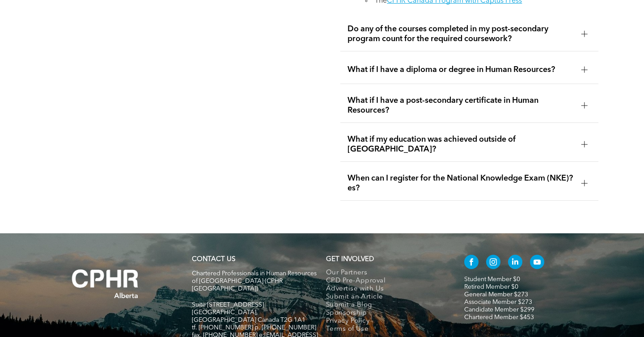 The height and width of the screenshot is (337, 644). Describe the element at coordinates (460, 184) in the screenshot. I see `span: When can I register for the National Knowledge Exam (NKE)?es?` at that location.